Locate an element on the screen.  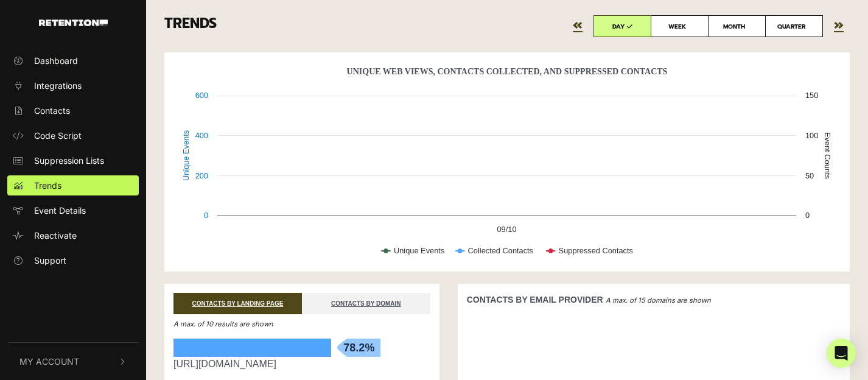
a: CONTACTS BY LANDING PAGE is located at coordinates (238, 303).